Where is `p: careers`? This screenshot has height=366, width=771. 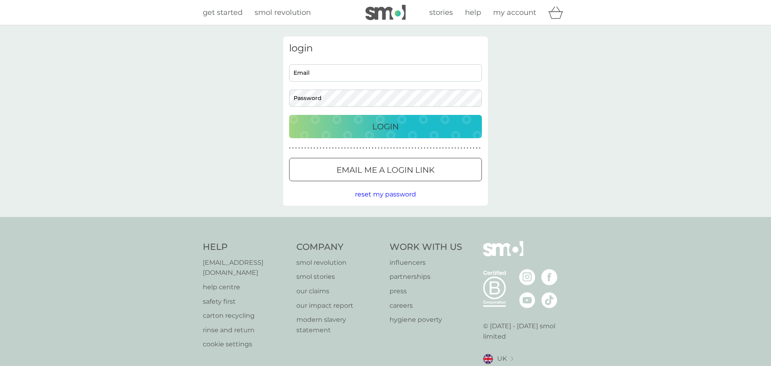
p: careers is located at coordinates (426, 306).